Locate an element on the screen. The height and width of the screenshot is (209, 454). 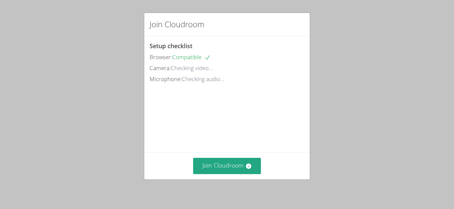
span: Setup checklist is located at coordinates (171, 46).